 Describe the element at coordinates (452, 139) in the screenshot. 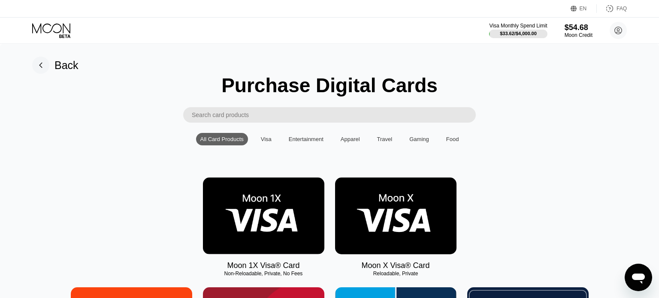

I see `div: Food` at that location.